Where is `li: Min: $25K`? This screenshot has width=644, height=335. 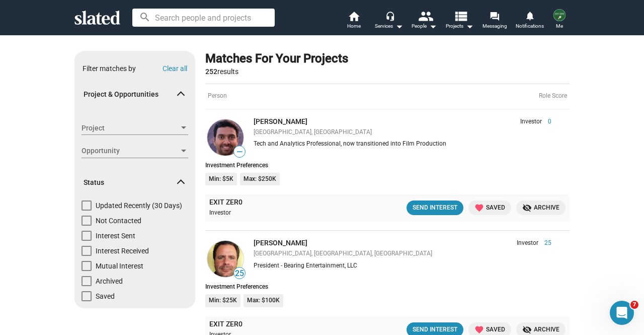 li: Min: $25K is located at coordinates (223, 301).